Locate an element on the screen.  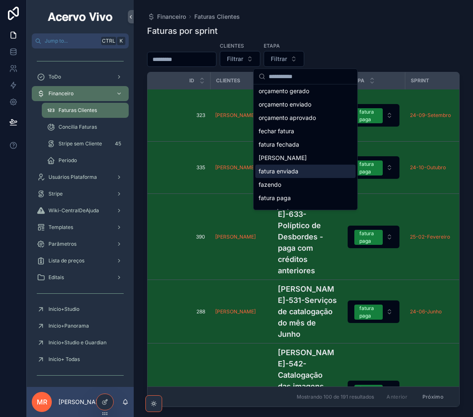
a: Wiki-CentralDeAjuda is located at coordinates (80, 211).